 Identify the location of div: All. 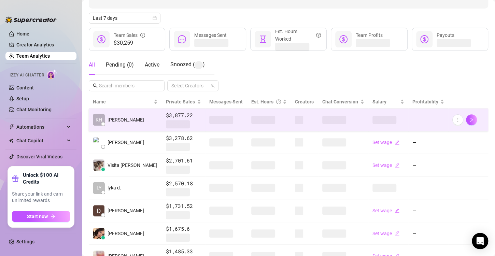
(92, 65).